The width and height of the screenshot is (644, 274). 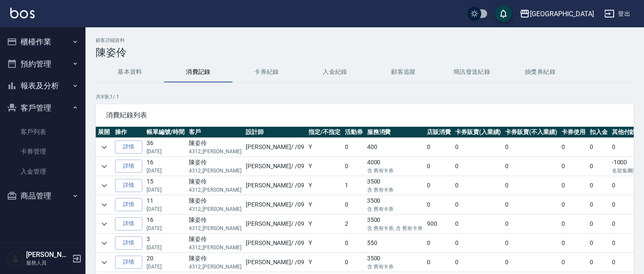 I want to click on button: 客戶管理, so click(x=43, y=108).